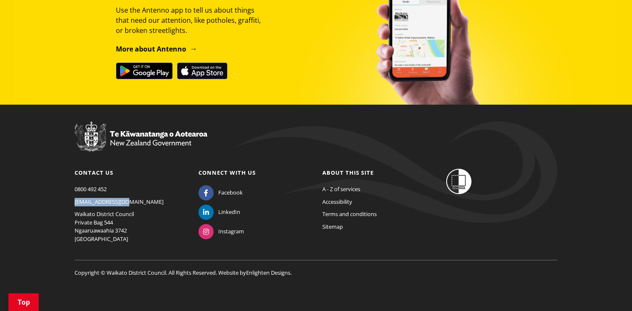 This screenshot has height=311, width=632. Describe the element at coordinates (348, 172) in the screenshot. I see `a: About this site` at that location.